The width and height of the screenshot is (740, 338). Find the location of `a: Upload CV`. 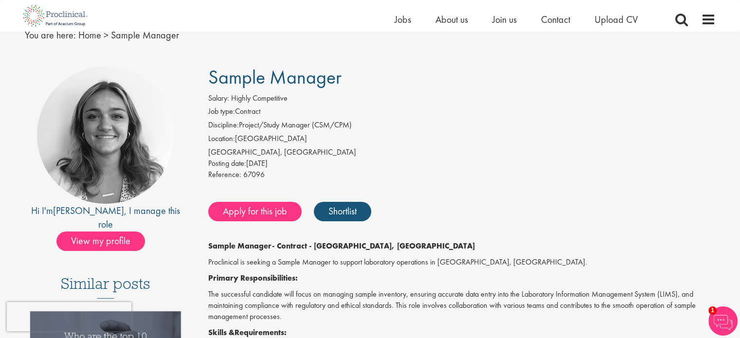

a: Upload CV is located at coordinates (616, 19).